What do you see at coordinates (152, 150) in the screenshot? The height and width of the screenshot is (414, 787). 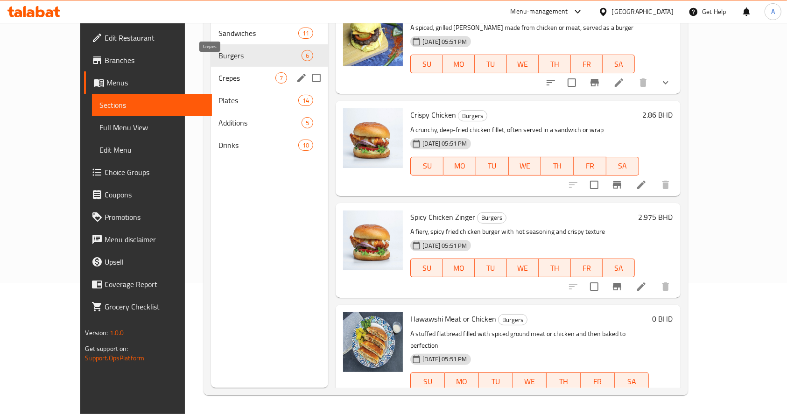 I see `span: Edit Menu` at bounding box center [152, 150].